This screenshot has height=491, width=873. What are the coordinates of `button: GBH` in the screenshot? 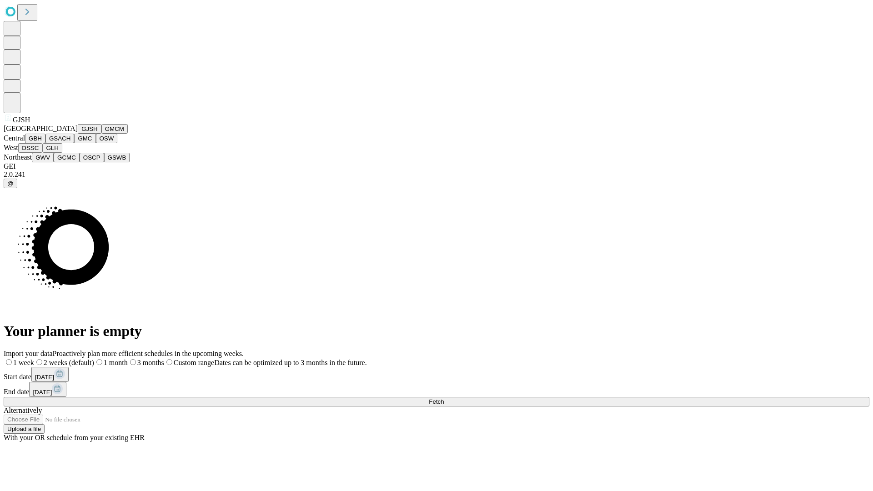 It's located at (35, 138).